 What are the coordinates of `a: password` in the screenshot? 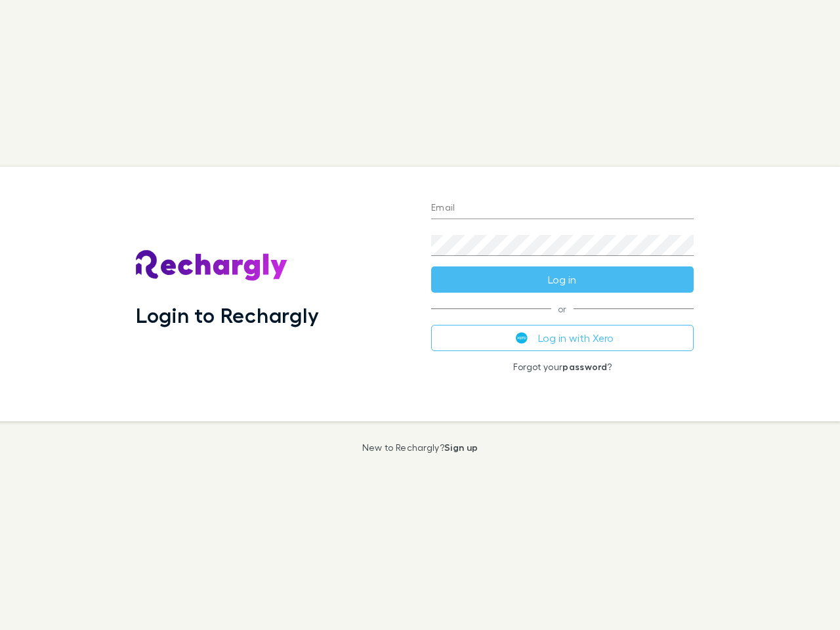 It's located at (585, 366).